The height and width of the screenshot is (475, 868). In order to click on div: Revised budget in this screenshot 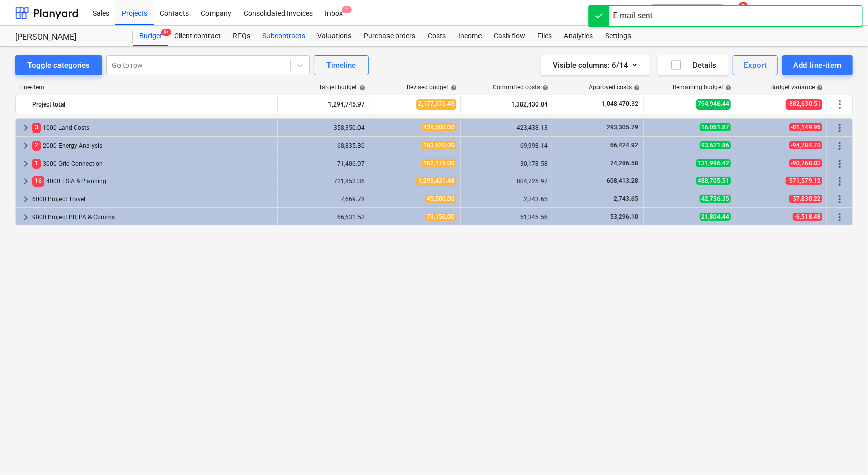, I will do `click(432, 87)`.